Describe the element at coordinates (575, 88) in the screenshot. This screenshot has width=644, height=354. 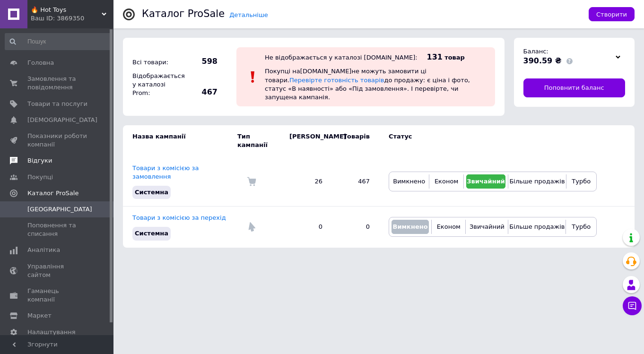
I see `a: Поповнити баланс` at that location.